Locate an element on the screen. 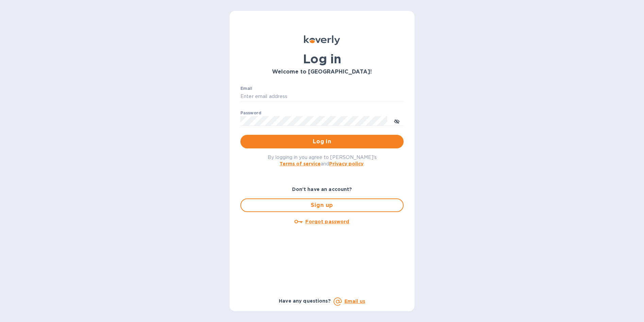  img: Koverly is located at coordinates (322, 40).